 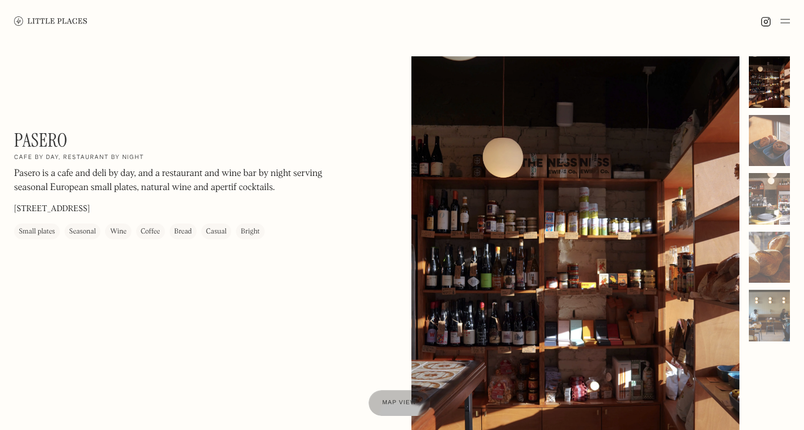 I want to click on div: Wine, so click(x=118, y=232).